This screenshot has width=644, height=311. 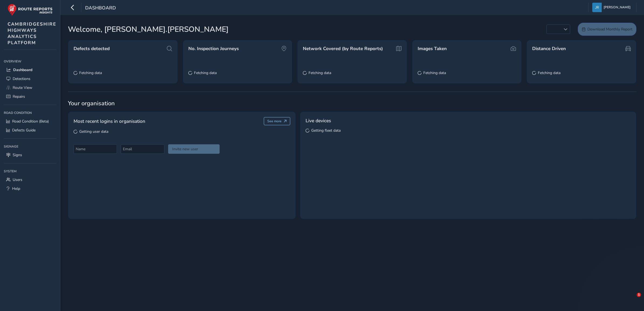 What do you see at coordinates (30, 70) in the screenshot?
I see `a: Dashboard` at bounding box center [30, 70].